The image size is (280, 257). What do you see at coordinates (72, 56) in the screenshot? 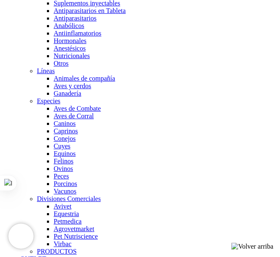
I see `span: Nutricionales` at bounding box center [72, 56].